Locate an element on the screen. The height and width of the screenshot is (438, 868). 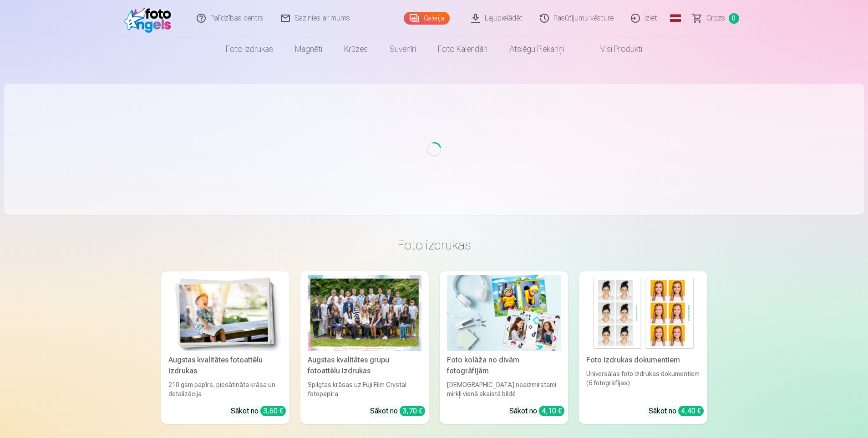
div: Foto izdrukas dokumentiem is located at coordinates (644, 359).